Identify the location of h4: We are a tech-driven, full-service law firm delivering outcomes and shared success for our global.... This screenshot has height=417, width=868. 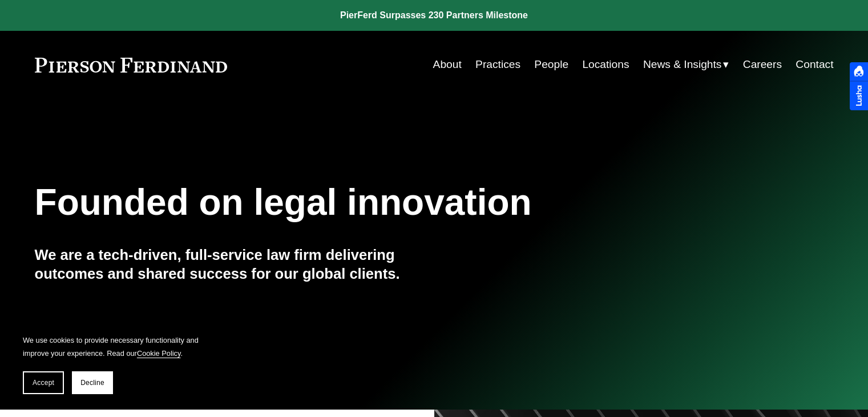
(235, 264).